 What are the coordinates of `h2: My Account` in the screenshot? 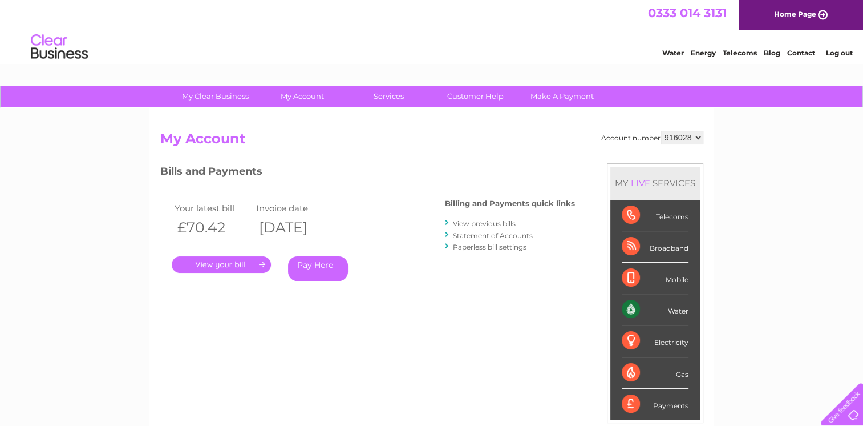 It's located at (432, 142).